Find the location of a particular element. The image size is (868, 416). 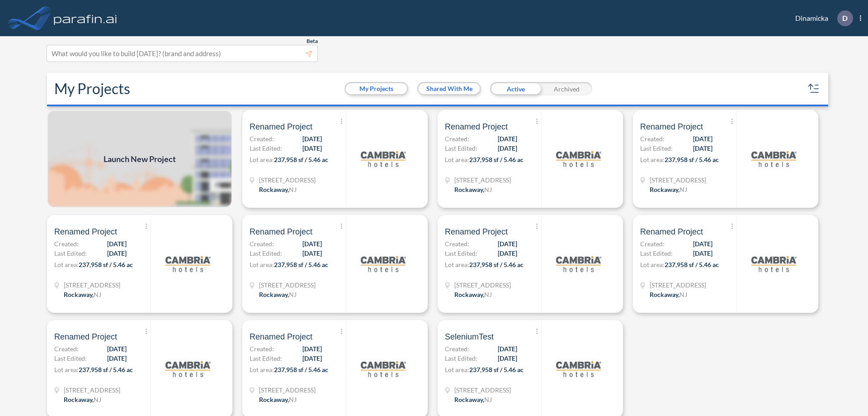

div: Archived is located at coordinates (566, 88).